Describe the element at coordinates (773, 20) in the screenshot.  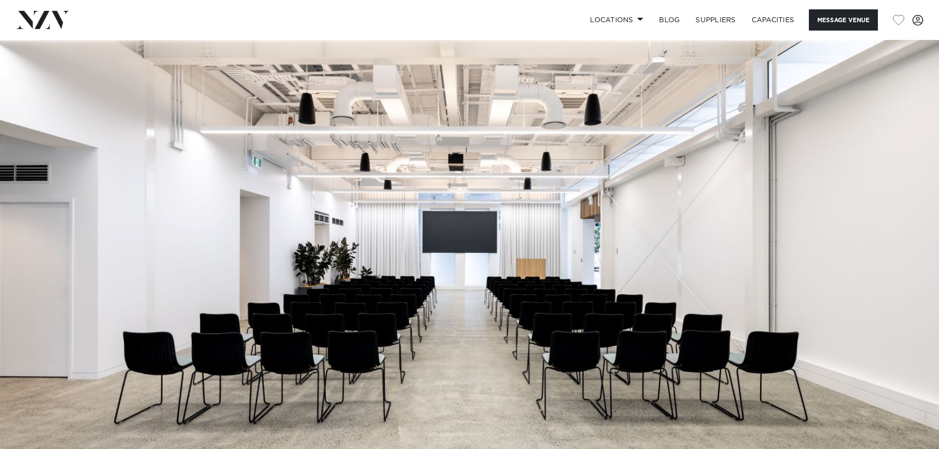
I see `a: Capacities` at that location.